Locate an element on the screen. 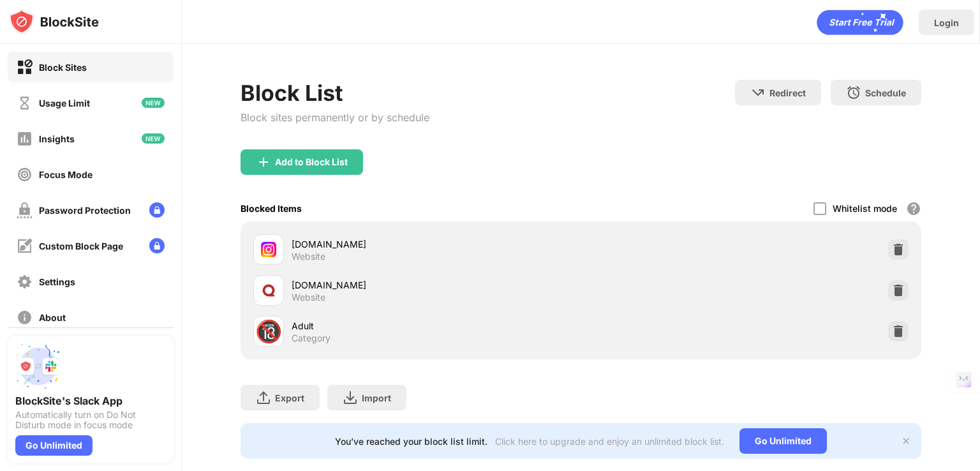 The height and width of the screenshot is (471, 980). div: Block List is located at coordinates (335, 93).